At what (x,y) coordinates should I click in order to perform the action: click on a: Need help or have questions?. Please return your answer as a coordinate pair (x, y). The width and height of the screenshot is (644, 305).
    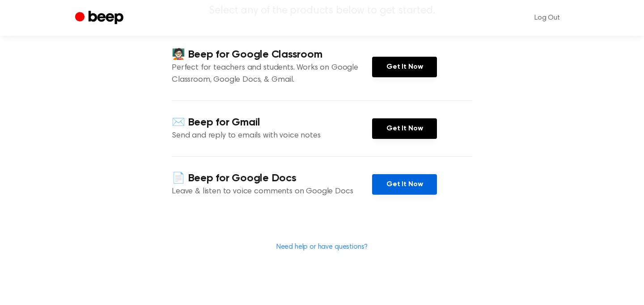
    Looking at the image, I should click on (322, 247).